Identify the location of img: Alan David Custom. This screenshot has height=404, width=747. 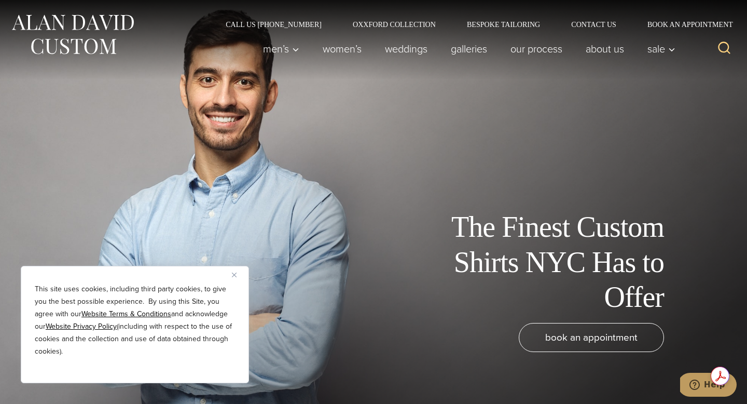
(73, 34).